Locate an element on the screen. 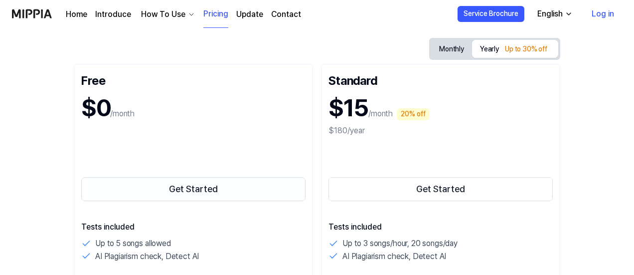  h1: $15 is located at coordinates (349, 108).